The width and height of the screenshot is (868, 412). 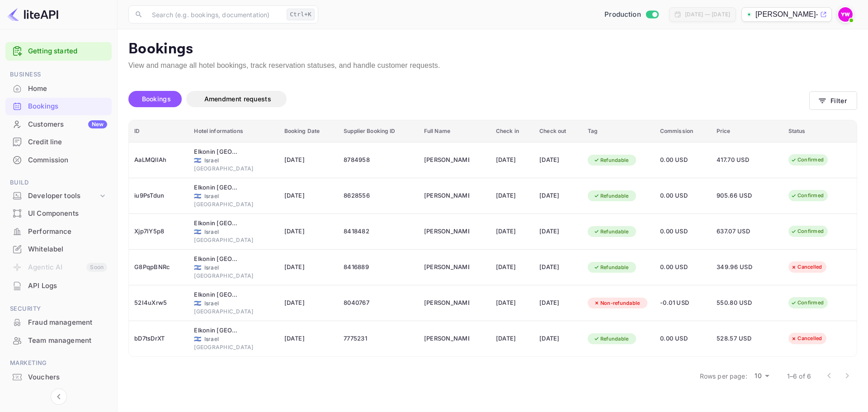 What do you see at coordinates (378, 338) in the screenshot?
I see `div: 7775231` at bounding box center [378, 338].